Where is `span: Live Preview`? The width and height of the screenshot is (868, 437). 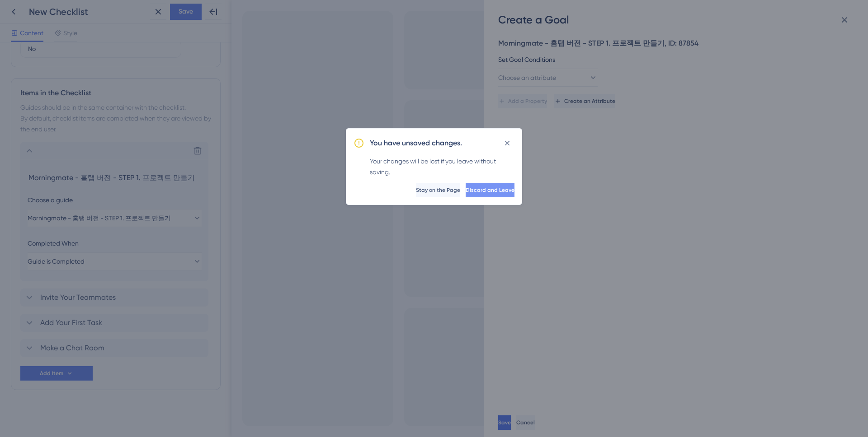
span: Live Preview is located at coordinates (604, 364).